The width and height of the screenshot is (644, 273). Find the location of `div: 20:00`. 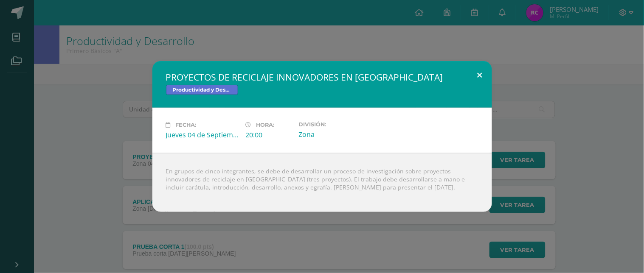

div: 20:00 is located at coordinates (268, 135).